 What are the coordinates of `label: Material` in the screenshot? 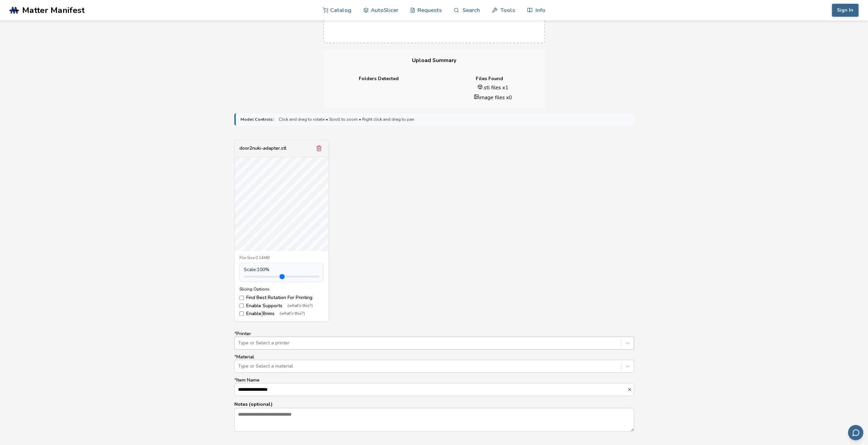 It's located at (434, 363).